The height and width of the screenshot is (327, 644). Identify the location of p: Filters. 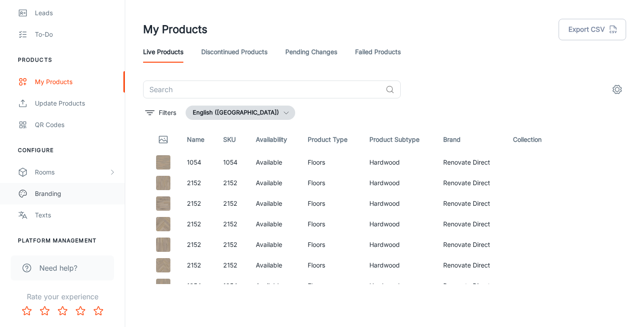
(167, 113).